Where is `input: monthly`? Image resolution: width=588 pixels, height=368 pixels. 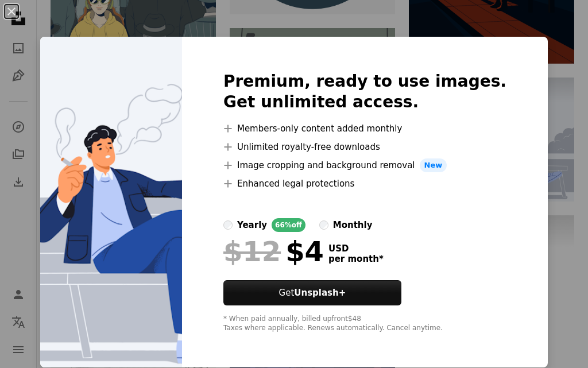
input: monthly is located at coordinates (324, 225).